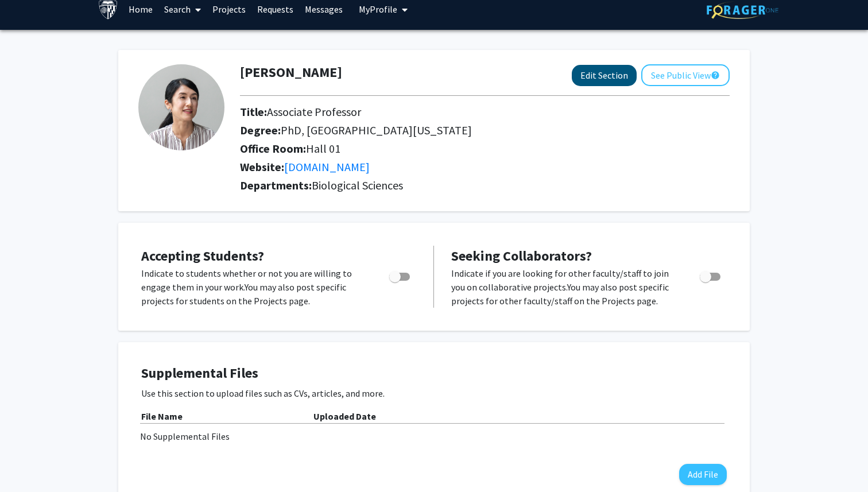 This screenshot has height=492, width=868. What do you see at coordinates (327, 166) in the screenshot?
I see `a: Opens in a new tab` at bounding box center [327, 166].